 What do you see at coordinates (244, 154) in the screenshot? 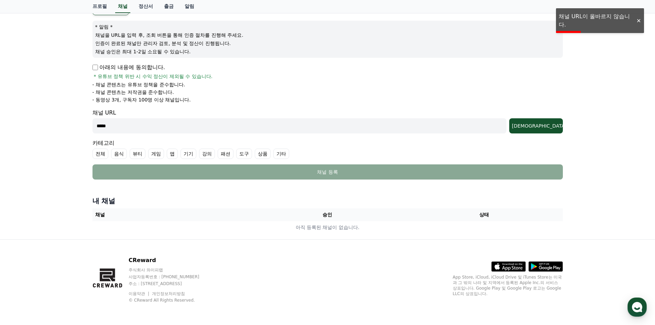
I see `label: 도구` at bounding box center [244, 154].